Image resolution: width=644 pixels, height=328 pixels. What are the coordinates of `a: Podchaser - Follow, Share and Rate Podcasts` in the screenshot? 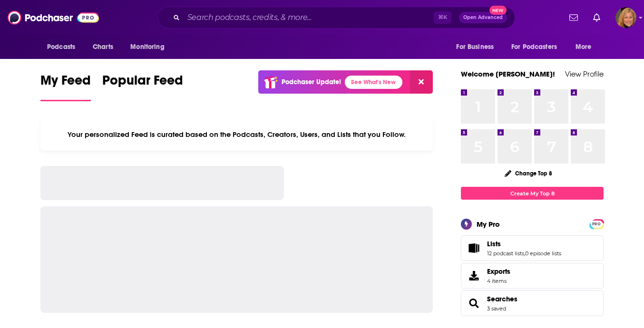 It's located at (53, 17).